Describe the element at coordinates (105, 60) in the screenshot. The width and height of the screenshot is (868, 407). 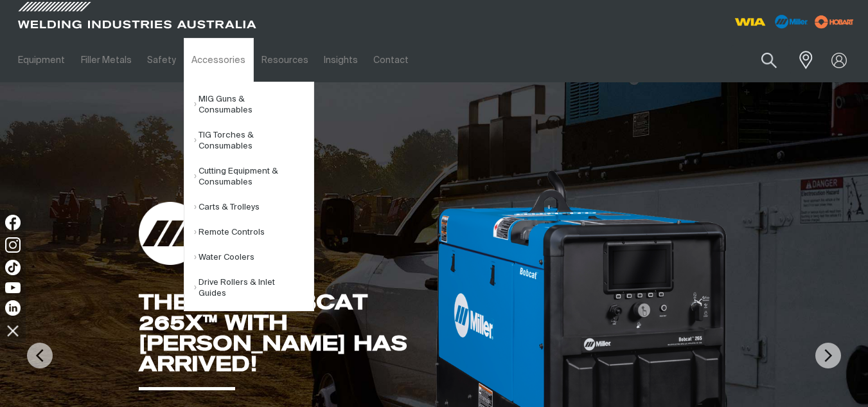
I see `a: Filler Metals` at that location.